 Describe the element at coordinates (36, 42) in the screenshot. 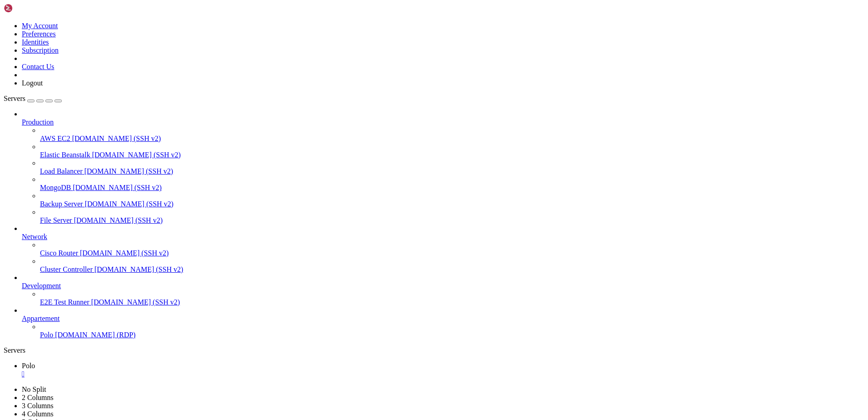

I see `a: Identities` at that location.